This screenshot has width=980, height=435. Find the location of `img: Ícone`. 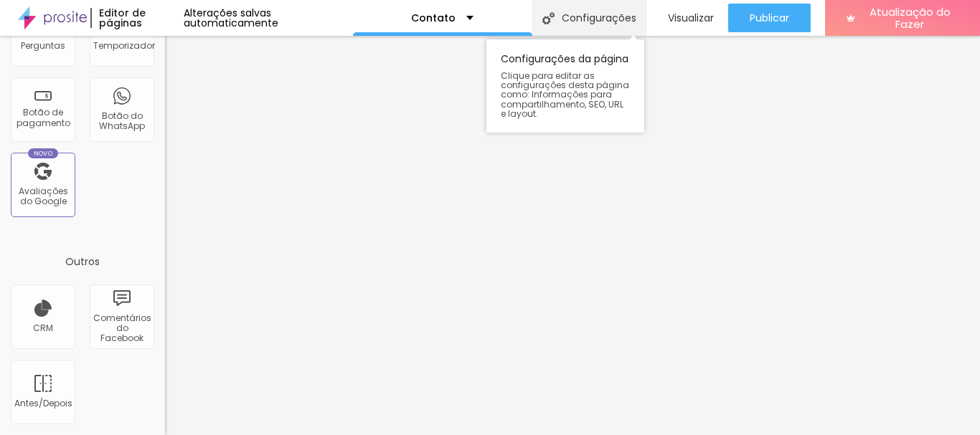

img: Ícone is located at coordinates (548, 18).